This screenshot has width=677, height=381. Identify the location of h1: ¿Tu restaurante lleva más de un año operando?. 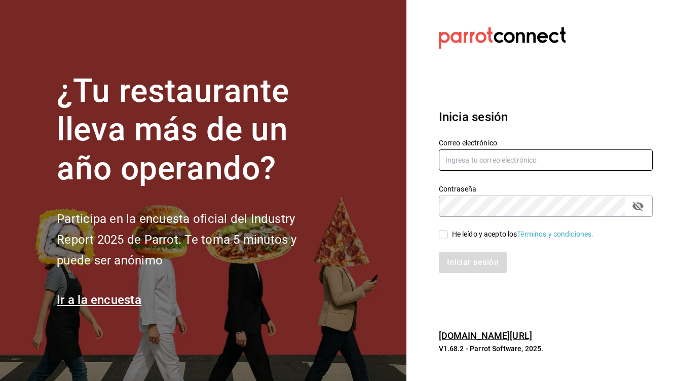
(194, 130).